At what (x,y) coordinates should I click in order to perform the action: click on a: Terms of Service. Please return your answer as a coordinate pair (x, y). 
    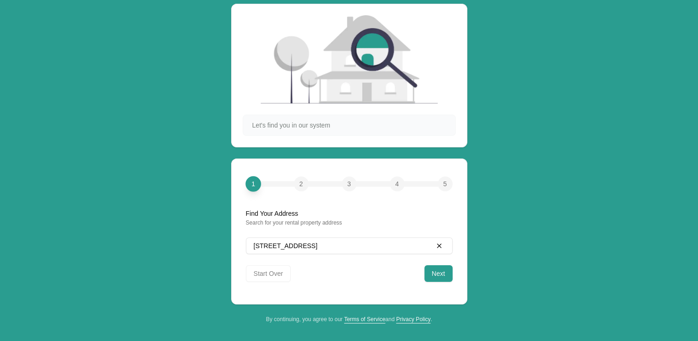
    Looking at the image, I should click on (365, 319).